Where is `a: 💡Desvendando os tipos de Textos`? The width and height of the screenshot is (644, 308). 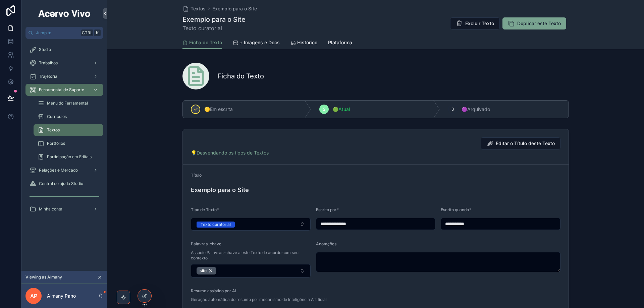
a: 💡Desvendando os tipos de Textos is located at coordinates (230, 152).